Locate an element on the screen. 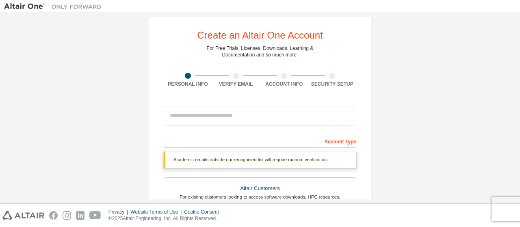 The image size is (520, 227). div: Academic emails outside our recognised list will require manual verification. is located at coordinates (260, 160).